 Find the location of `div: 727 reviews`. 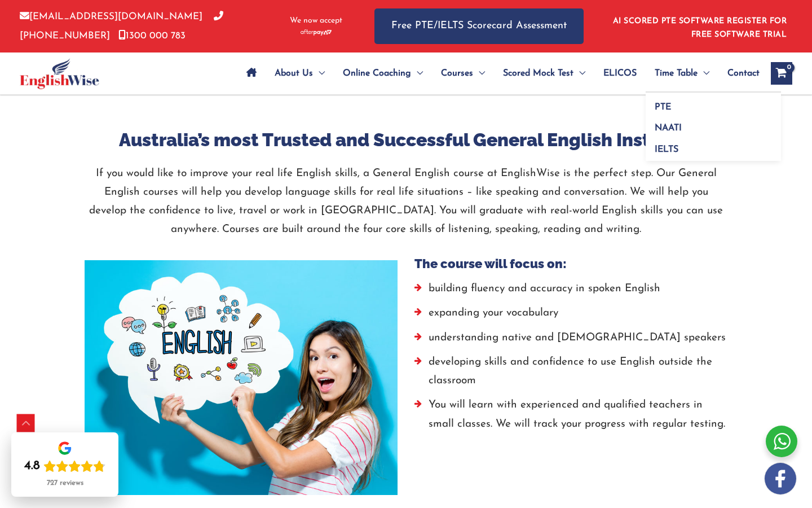

div: 727 reviews is located at coordinates (65, 483).